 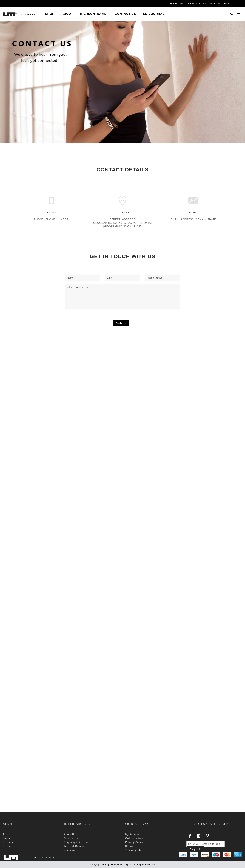 What do you see at coordinates (83, 278) in the screenshot?
I see `input: Name` at bounding box center [83, 278].